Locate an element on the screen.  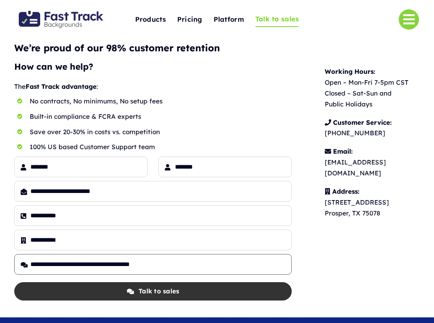
img: Fast Track Backgrounds Logo is located at coordinates (61, 20).